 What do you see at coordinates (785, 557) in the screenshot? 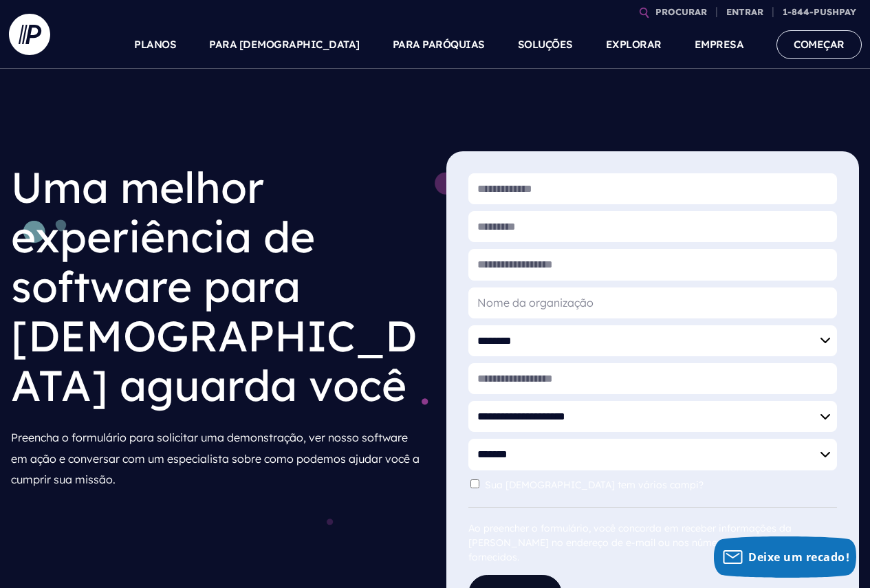
I see `button: Deixe um recado!` at bounding box center [785, 557].